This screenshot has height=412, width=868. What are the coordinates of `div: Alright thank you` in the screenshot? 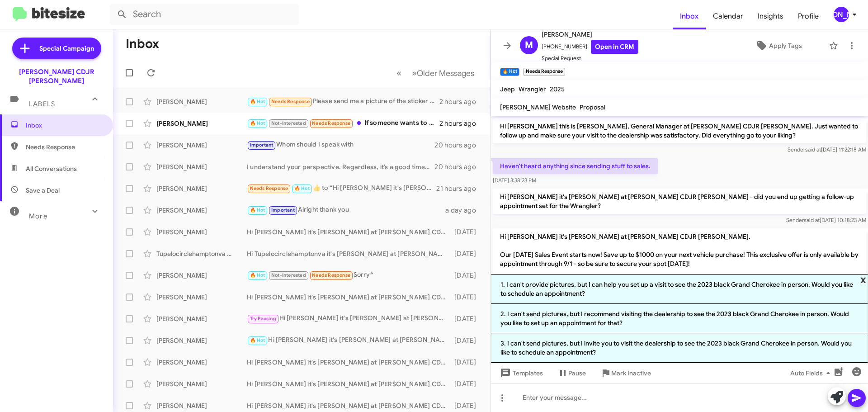 It's located at (346, 210).